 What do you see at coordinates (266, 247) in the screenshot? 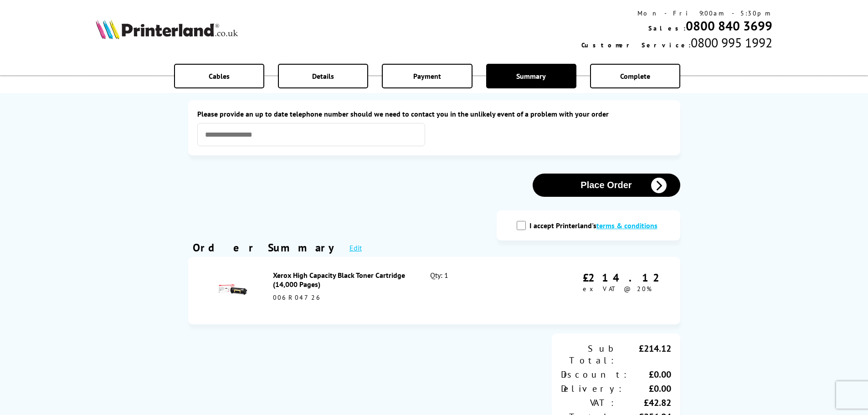
I see `div: Order Summary` at bounding box center [266, 247].